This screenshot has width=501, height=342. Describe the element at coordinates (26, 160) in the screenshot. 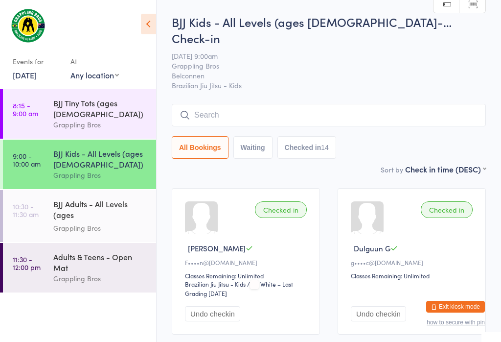

I see `time: 9:00 - 10:00 am` at that location.